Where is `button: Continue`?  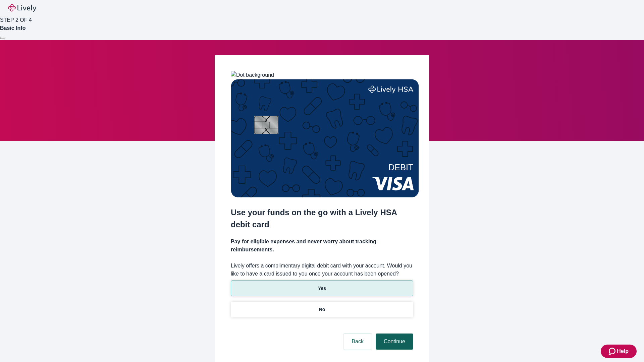
button: Continue is located at coordinates (395, 341).